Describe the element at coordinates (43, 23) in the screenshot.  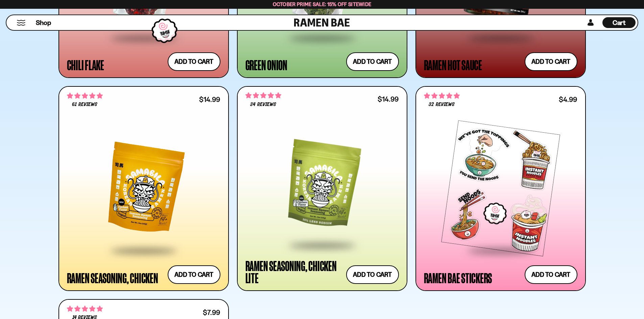
I see `span: Shop` at that location.